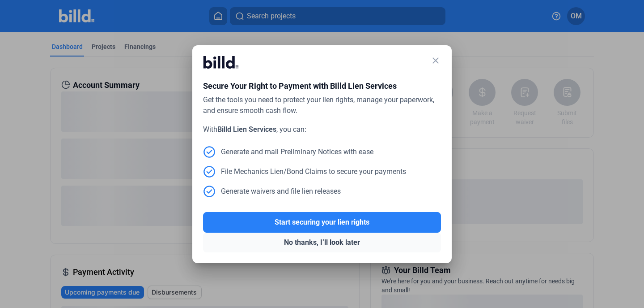 The width and height of the screenshot is (644, 308). What do you see at coordinates (436, 61) in the screenshot?
I see `mat-icon: close` at bounding box center [436, 61].